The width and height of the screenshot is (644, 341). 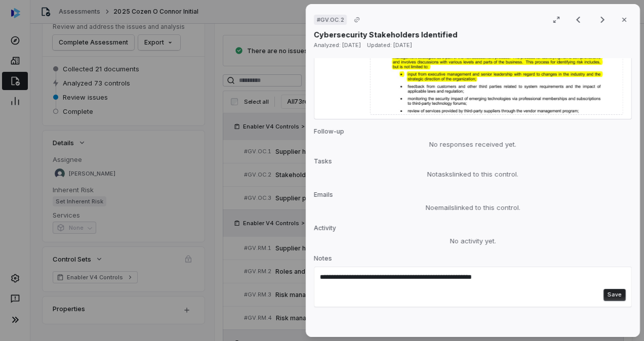 What do you see at coordinates (472, 196) in the screenshot?
I see `p: Emails` at bounding box center [472, 196].